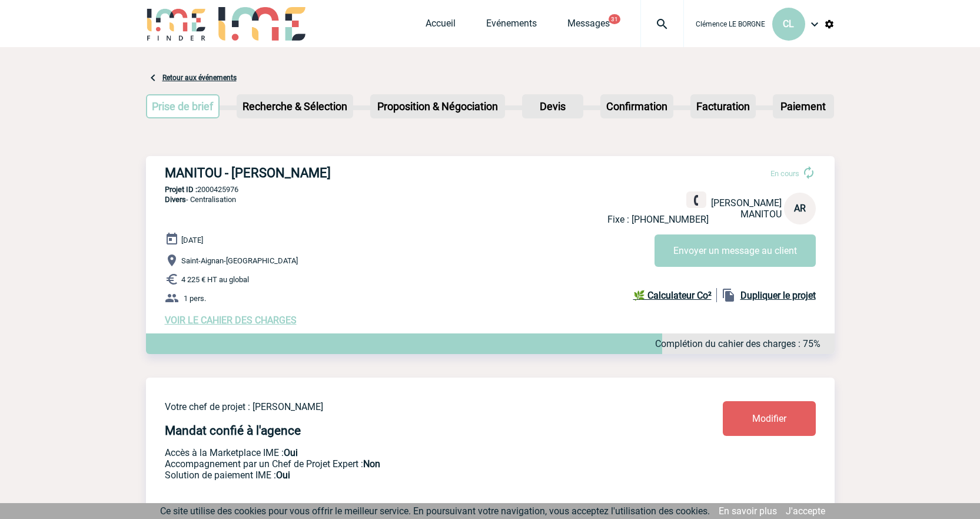 The height and width of the screenshot is (519, 980). Describe the element at coordinates (736, 250) in the screenshot. I see `button: Envoyer un message au client` at that location.